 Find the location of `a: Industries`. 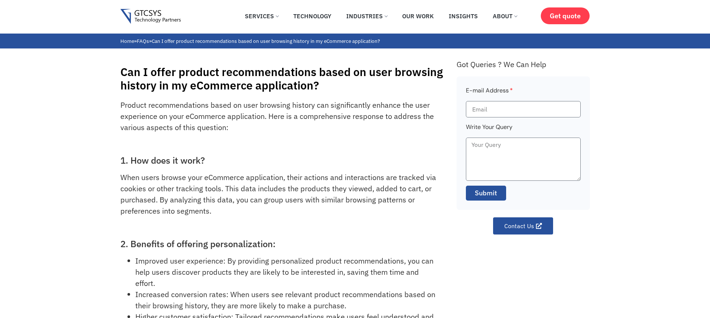

a: Industries is located at coordinates (367, 16).